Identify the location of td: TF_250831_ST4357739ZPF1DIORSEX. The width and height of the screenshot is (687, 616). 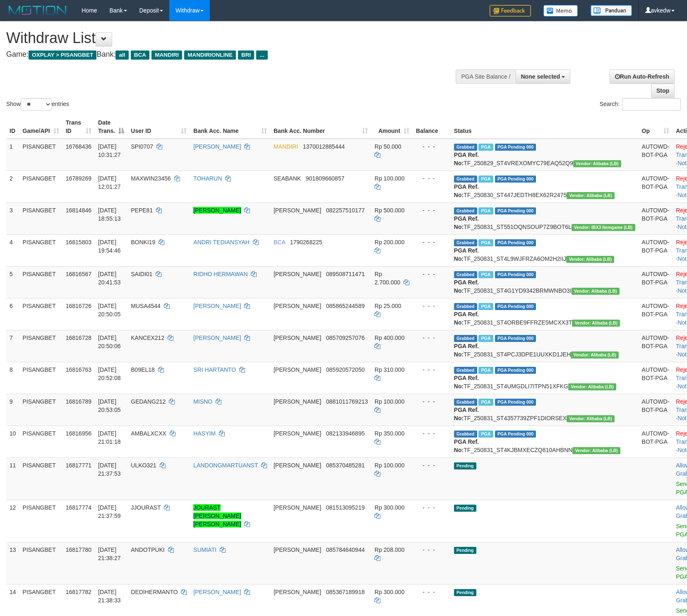
(545, 410).